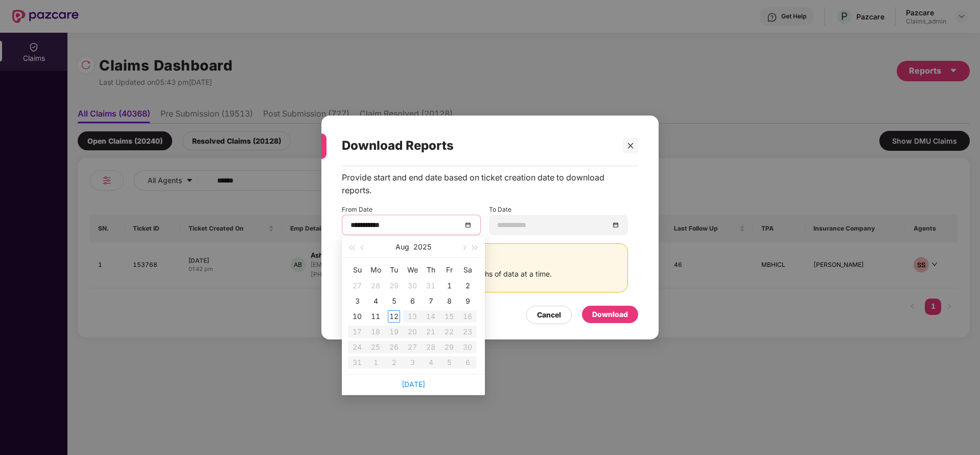  What do you see at coordinates (357, 301) in the screenshot?
I see `div: 3` at bounding box center [357, 301].